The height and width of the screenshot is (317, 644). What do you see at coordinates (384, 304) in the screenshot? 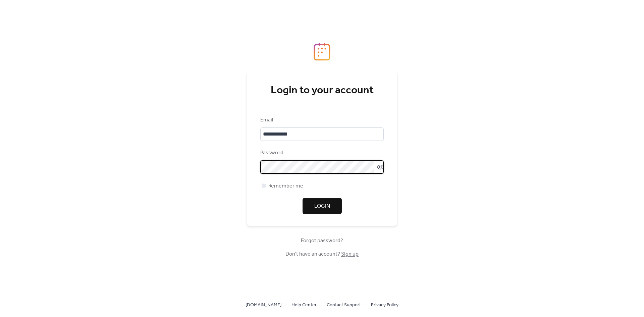
I see `a: Privacy Policy` at bounding box center [384, 304].